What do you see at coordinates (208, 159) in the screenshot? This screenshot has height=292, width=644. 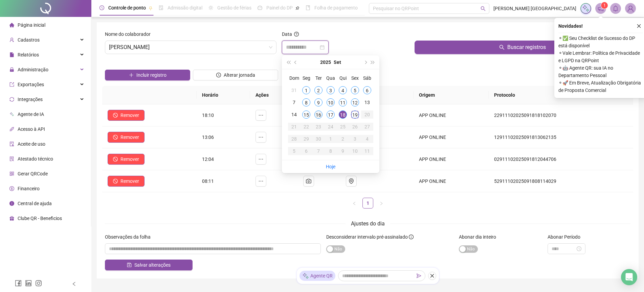 I see `span: 12:04` at bounding box center [208, 159].